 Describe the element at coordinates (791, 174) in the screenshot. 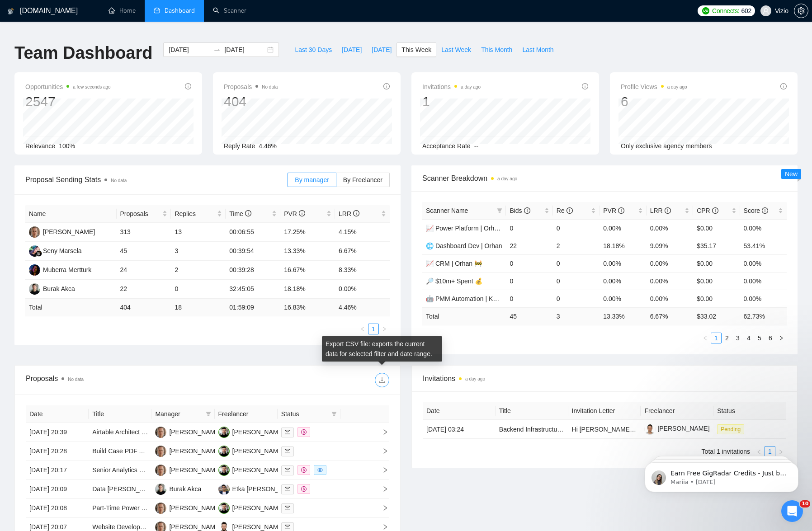

I see `span: New` at that location.